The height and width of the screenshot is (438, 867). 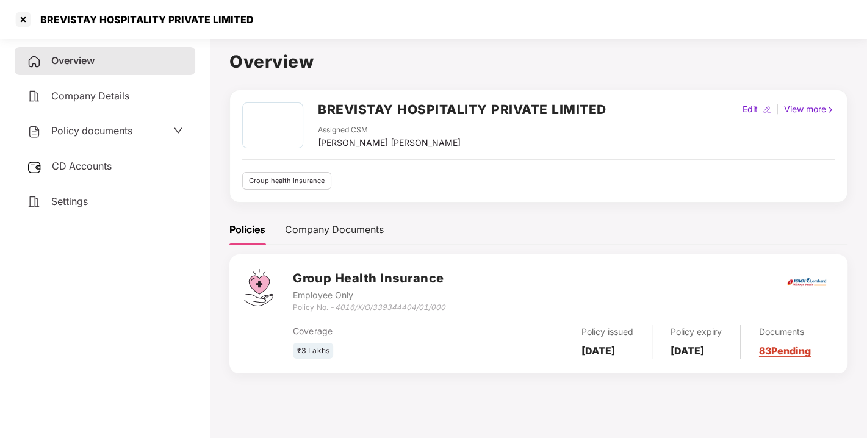 What do you see at coordinates (830, 110) in the screenshot?
I see `img: rightIcon` at bounding box center [830, 110].